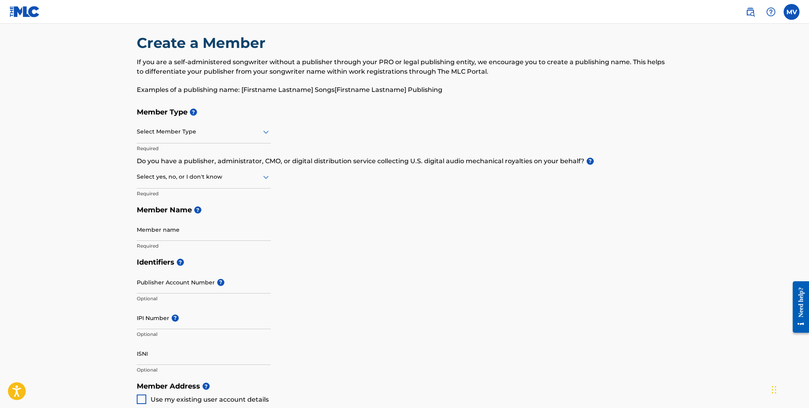 The image size is (809, 408). What do you see at coordinates (210, 400) in the screenshot?
I see `span: Use my existing user account details` at bounding box center [210, 400].